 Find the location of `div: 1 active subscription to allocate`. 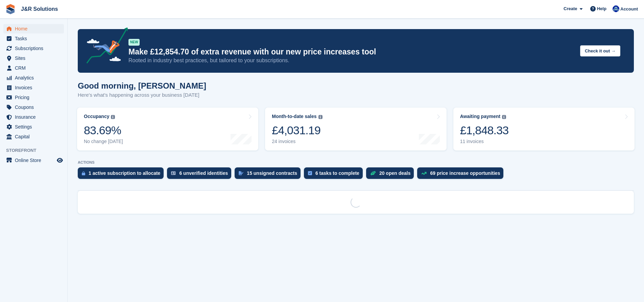

div: 1 active subscription to allocate is located at coordinates (124, 173).